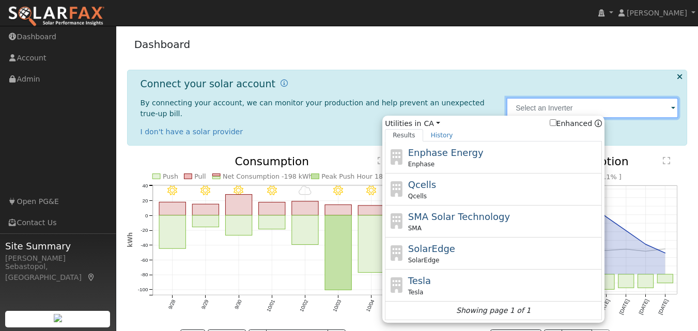 Image resolution: width=698 pixels, height=331 pixels. What do you see at coordinates (58, 318) in the screenshot?
I see `img: retrieve` at bounding box center [58, 318].